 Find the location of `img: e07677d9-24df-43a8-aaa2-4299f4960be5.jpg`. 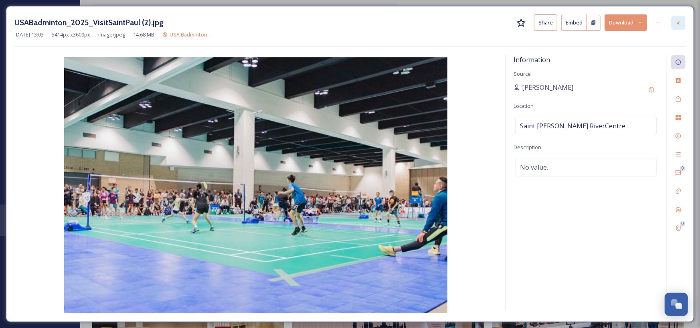

img: e07677d9-24df-43a8-aaa2-4299f4960be5.jpg is located at coordinates (256, 185).